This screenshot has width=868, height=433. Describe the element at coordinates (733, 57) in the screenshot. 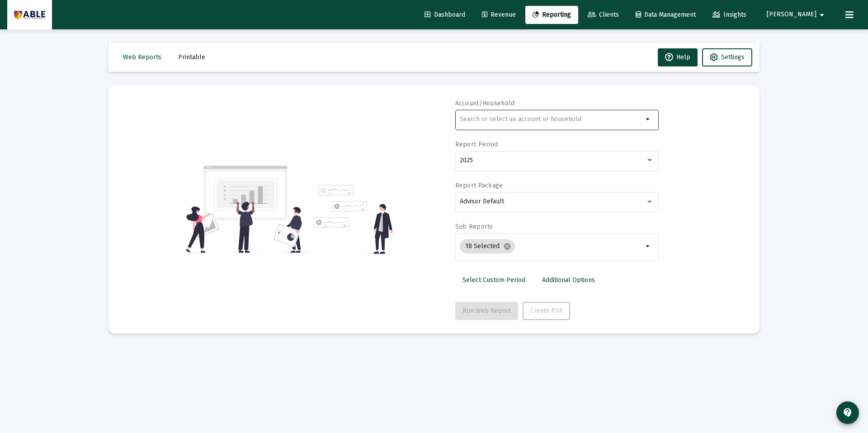

I see `span: Settings` at that location.